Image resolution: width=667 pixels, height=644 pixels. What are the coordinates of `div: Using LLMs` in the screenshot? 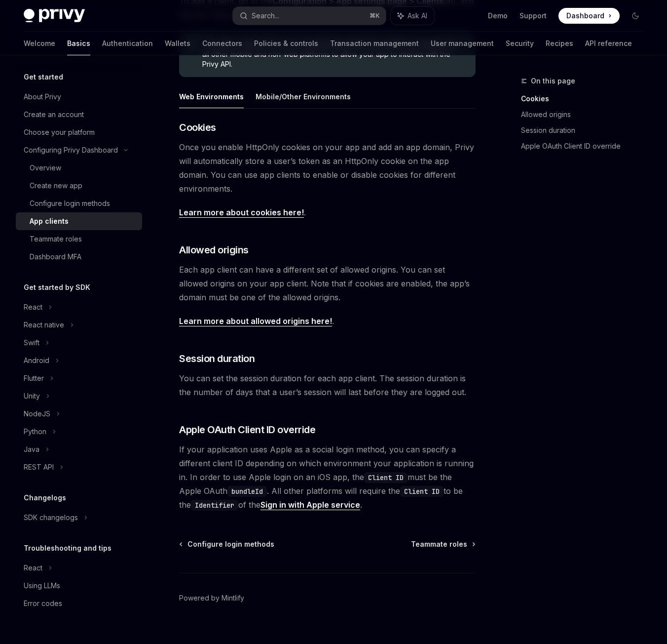 It's located at (42, 586).